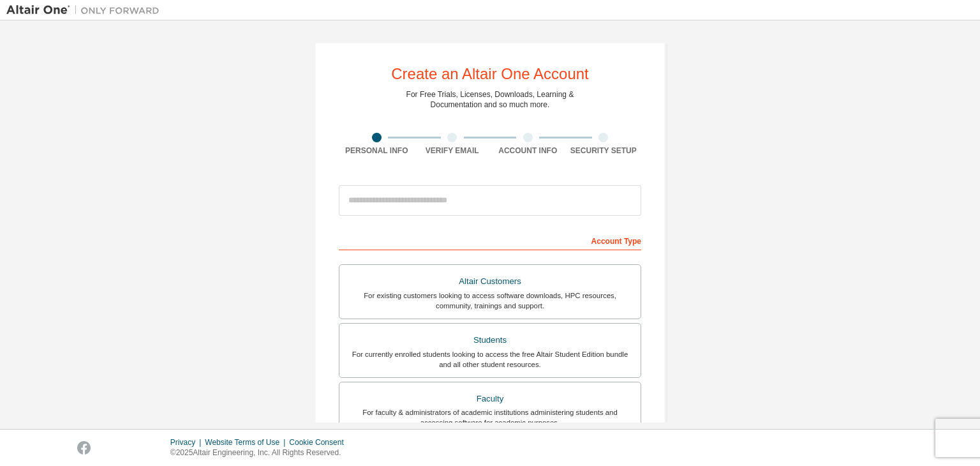  Describe the element at coordinates (261, 453) in the screenshot. I see `p: © 2025 Altair Engineering, Inc. All Rights Reserved.` at that location.